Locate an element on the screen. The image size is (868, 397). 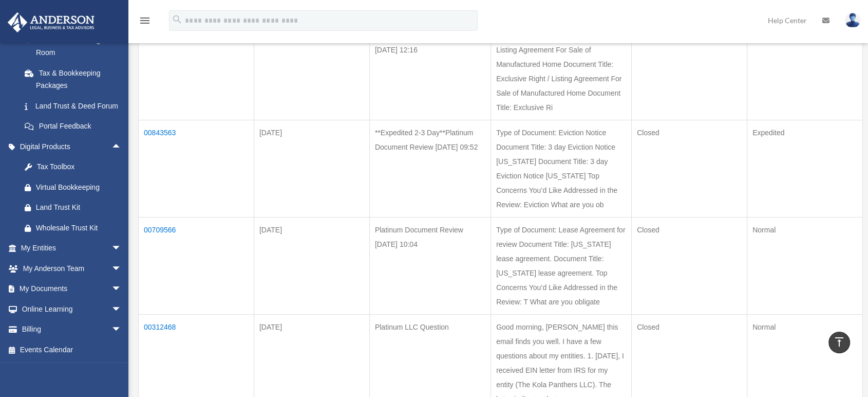
span: arrow_drop_up is located at coordinates (122, 146).